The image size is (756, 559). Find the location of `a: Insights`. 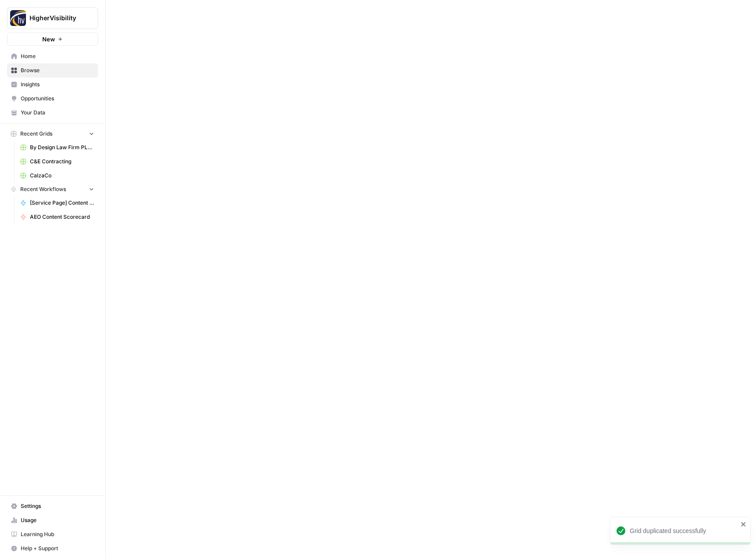

a: Insights is located at coordinates (53, 84).